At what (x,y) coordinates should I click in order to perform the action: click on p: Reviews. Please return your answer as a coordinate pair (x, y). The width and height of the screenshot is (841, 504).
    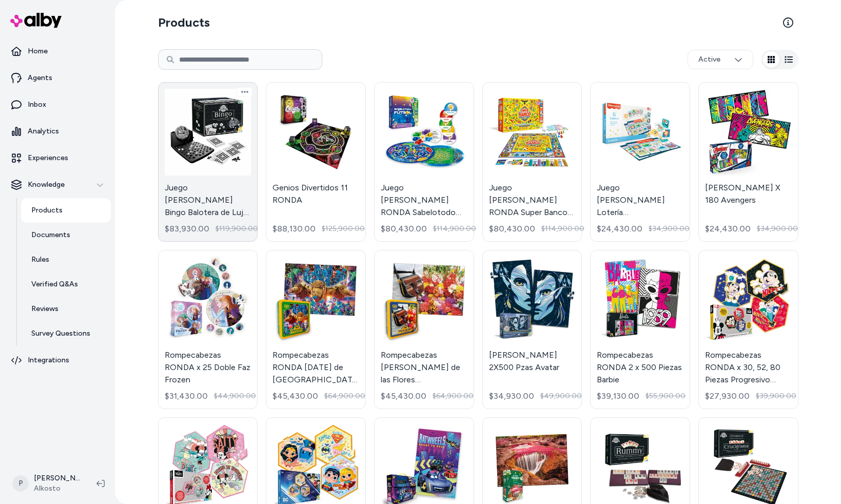
    Looking at the image, I should click on (44, 308).